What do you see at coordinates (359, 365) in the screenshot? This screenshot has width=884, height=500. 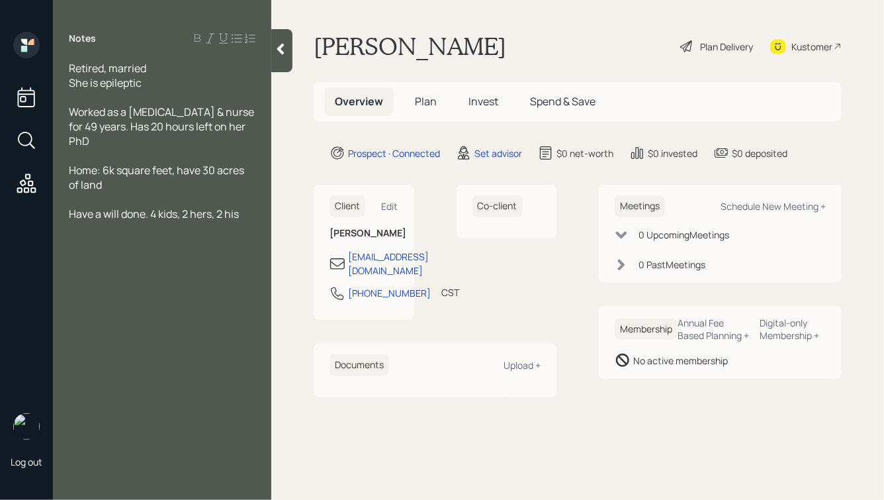 I see `h6: Documents` at bounding box center [359, 365].